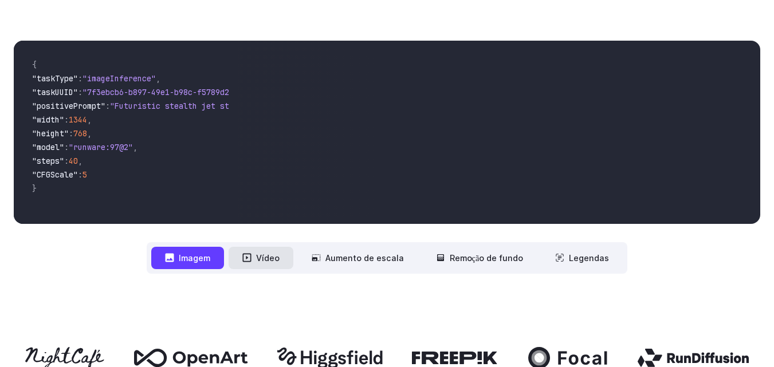 Image resolution: width=774 pixels, height=367 pixels. What do you see at coordinates (101, 147) in the screenshot?
I see `span: "runware:97@2"` at bounding box center [101, 147].